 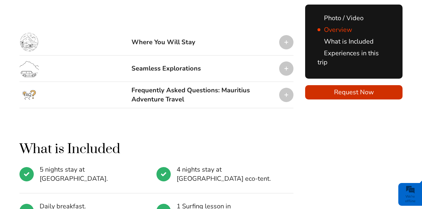 I want to click on a: Overview, so click(x=335, y=30).